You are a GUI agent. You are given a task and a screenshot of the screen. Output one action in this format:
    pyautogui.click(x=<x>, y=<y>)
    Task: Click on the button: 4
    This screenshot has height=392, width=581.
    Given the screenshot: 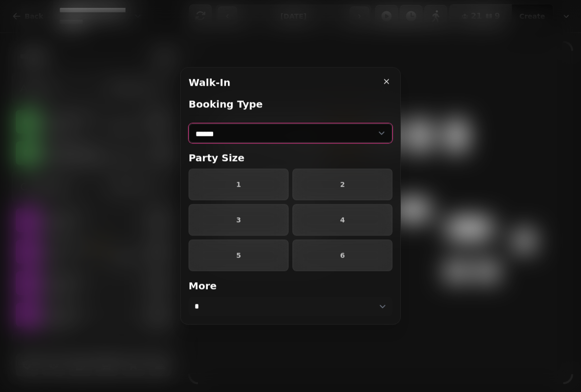 What is the action you would take?
    pyautogui.click(x=342, y=220)
    